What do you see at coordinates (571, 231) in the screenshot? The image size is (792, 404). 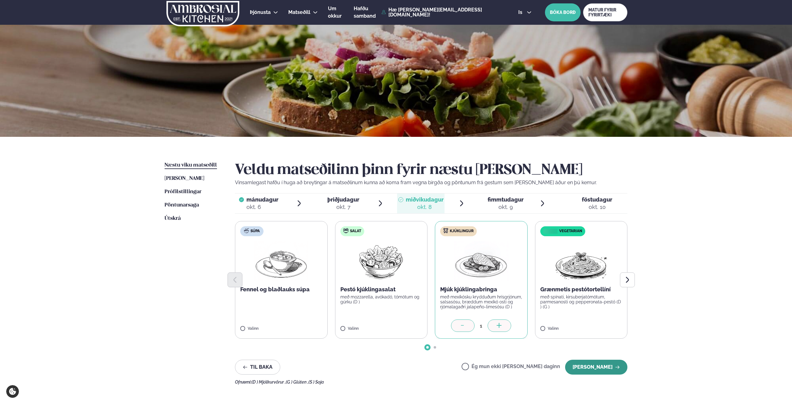 I see `span: Vegetarian` at bounding box center [571, 231].